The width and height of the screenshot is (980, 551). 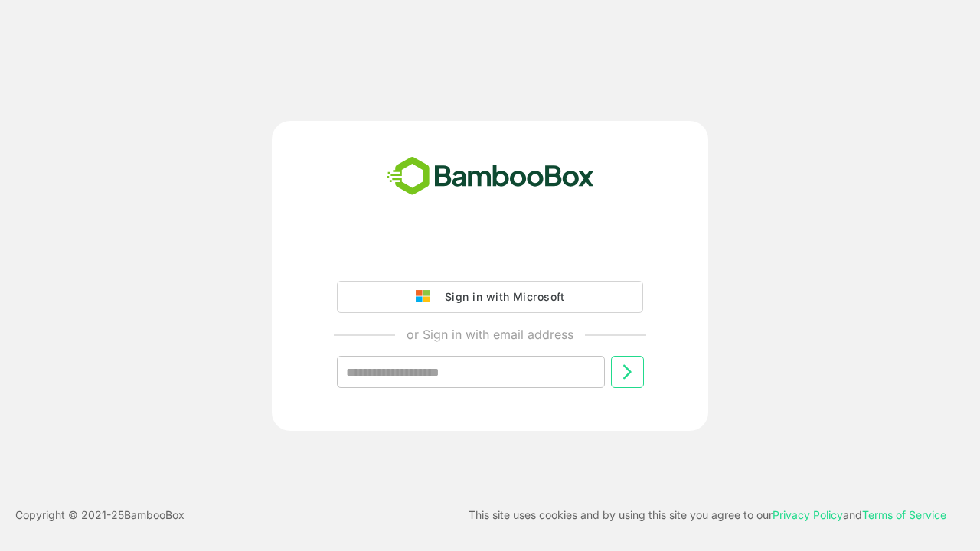 What do you see at coordinates (100, 515) in the screenshot?
I see `p: Copyright © 2021- 25 BambooBox` at bounding box center [100, 515].